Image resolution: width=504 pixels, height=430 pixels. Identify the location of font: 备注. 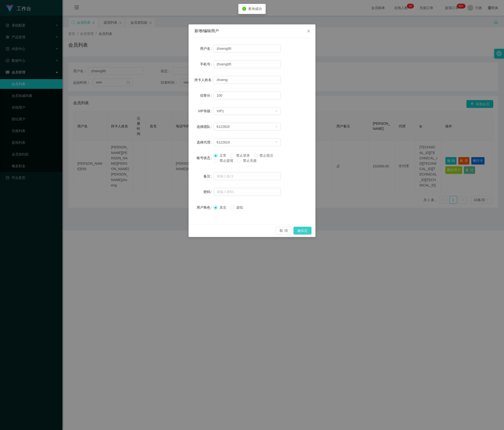
(207, 176).